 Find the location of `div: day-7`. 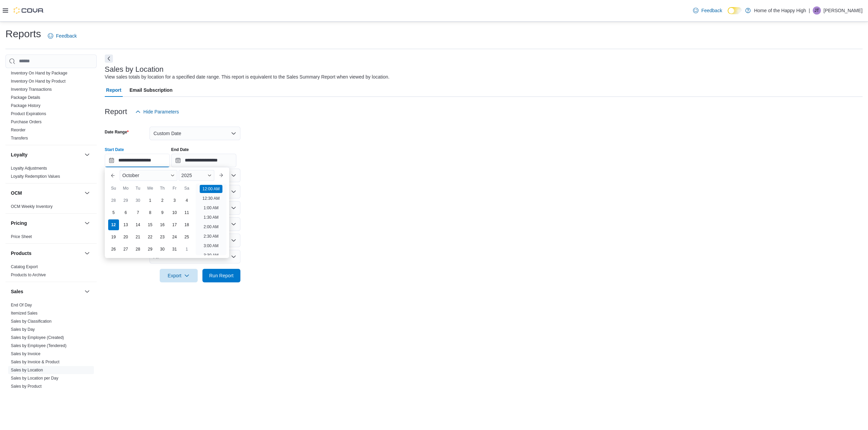

div: day-7 is located at coordinates (138, 213).